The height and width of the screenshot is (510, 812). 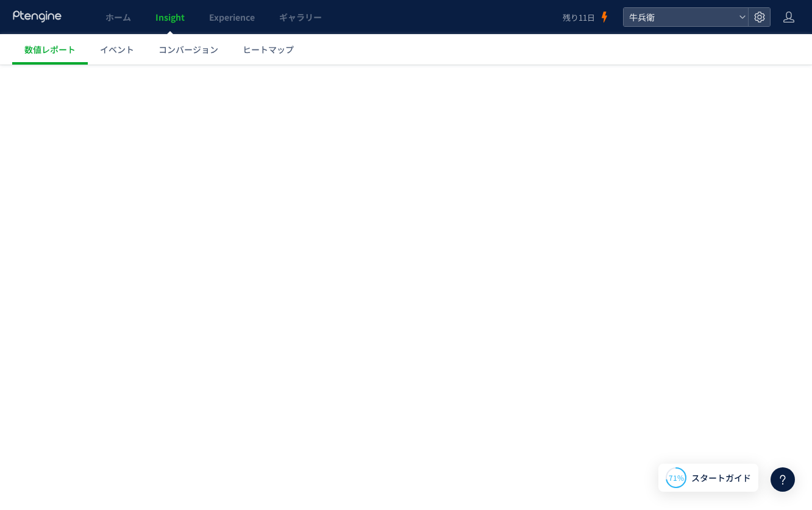 I want to click on span: ヒートマップ, so click(x=268, y=49).